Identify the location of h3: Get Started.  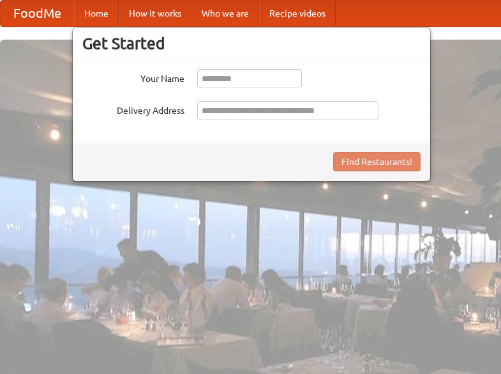
(252, 43).